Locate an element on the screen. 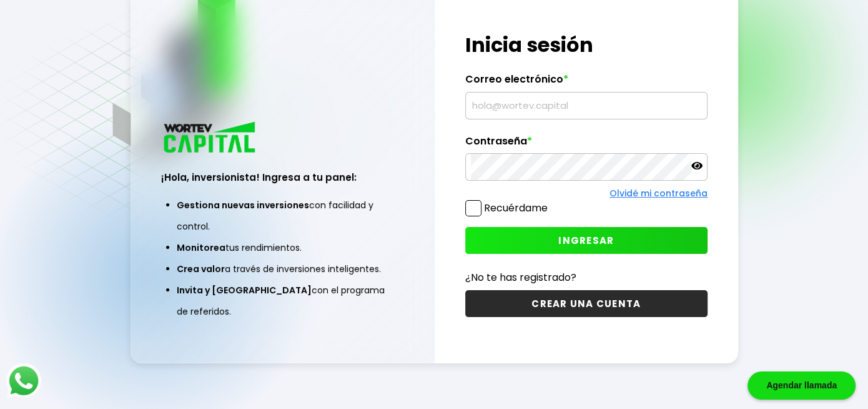 The image size is (868, 409). span: Gestiona nuevas inversiones is located at coordinates (243, 205).